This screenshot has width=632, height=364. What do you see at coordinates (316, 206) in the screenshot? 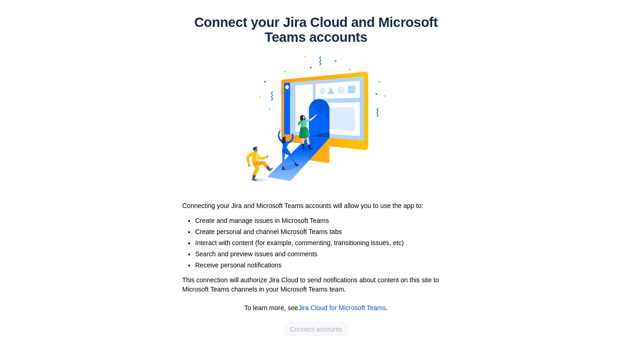
I see `p: Connecting your Jira and Microsoft Teams accounts will allow you to use the app to:` at bounding box center [316, 206].